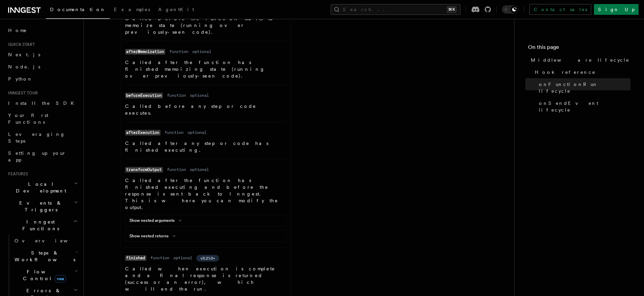  Describe the element at coordinates (579, 49) in the screenshot. I see `h4: On this page` at that location.